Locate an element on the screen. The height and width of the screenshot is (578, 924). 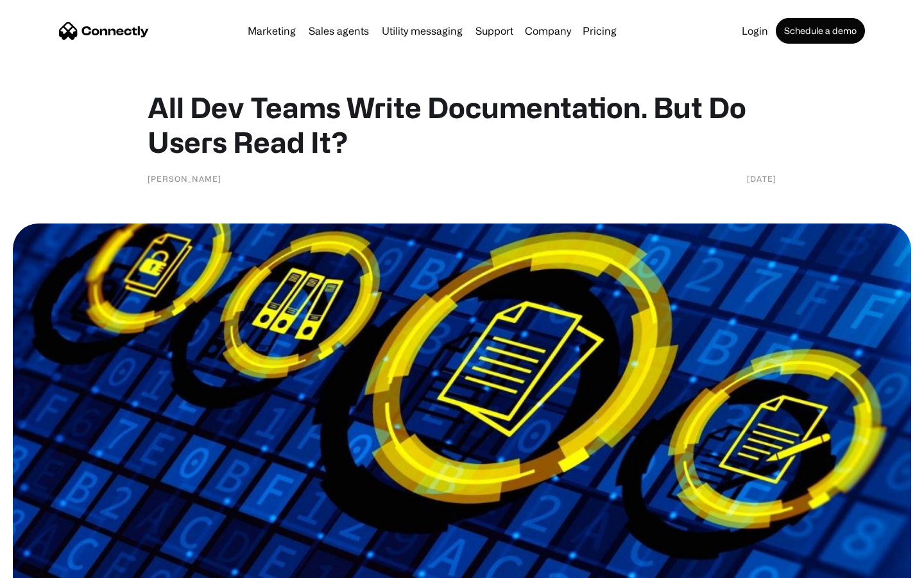
div: Company is located at coordinates (548, 31).